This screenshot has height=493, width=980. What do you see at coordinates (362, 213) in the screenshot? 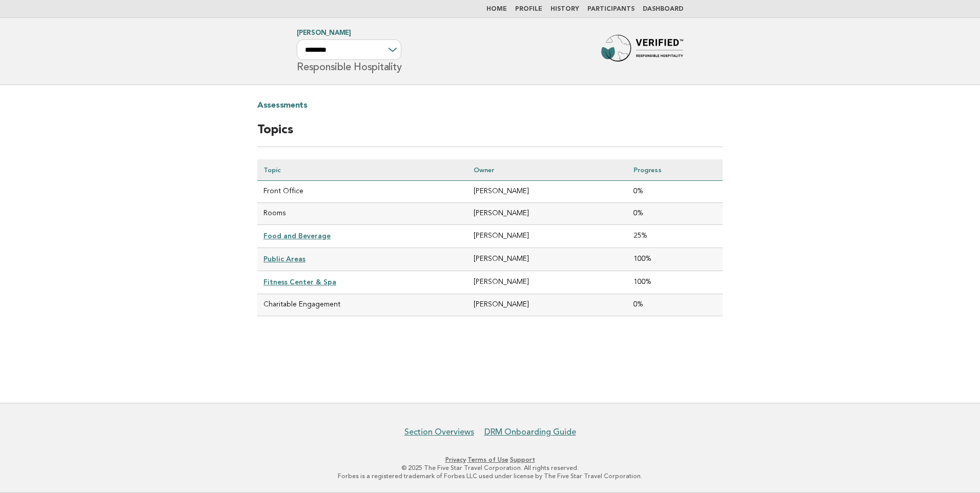
I see `td: Rooms` at bounding box center [362, 213].